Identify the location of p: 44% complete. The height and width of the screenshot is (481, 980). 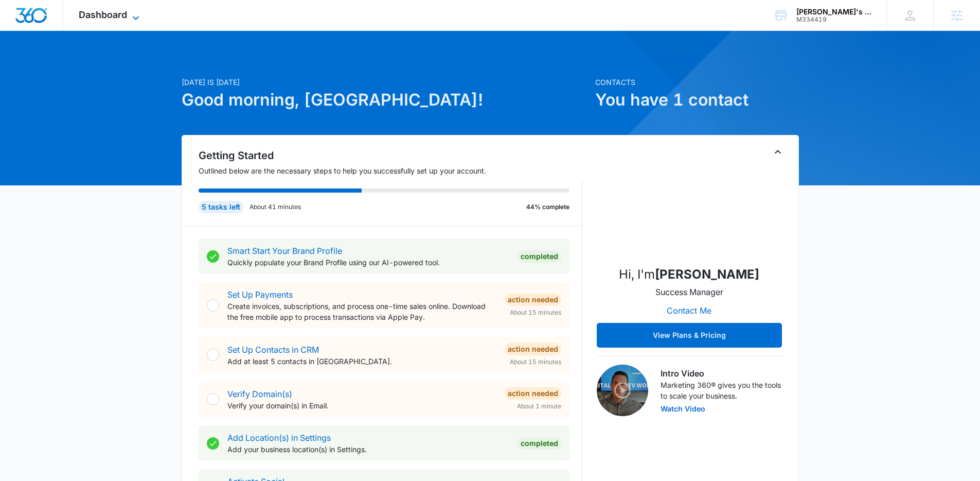
(548, 207).